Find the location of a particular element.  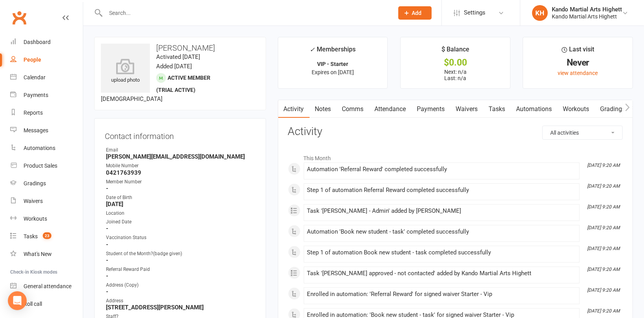

a: Comms is located at coordinates (353, 109).